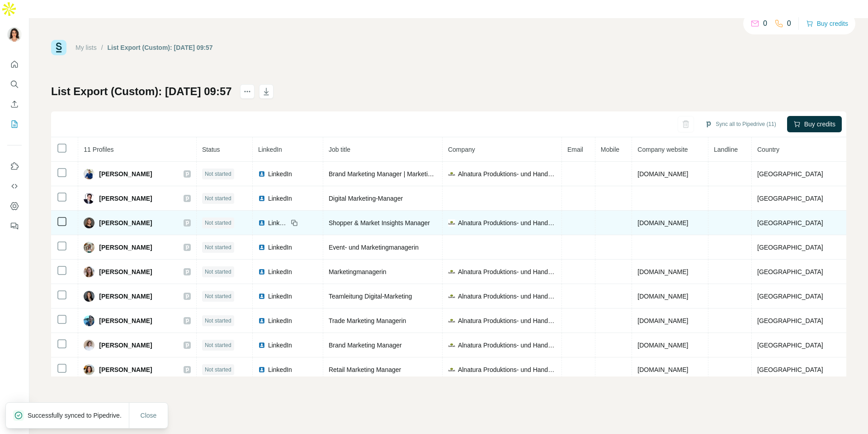 This screenshot has height=434, width=868. I want to click on span: Email, so click(575, 149).